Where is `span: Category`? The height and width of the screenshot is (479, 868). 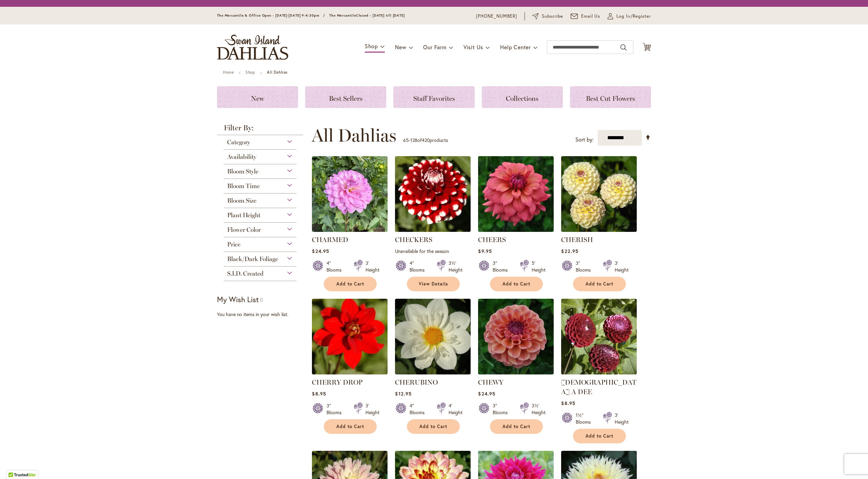 span: Category is located at coordinates (239, 142).